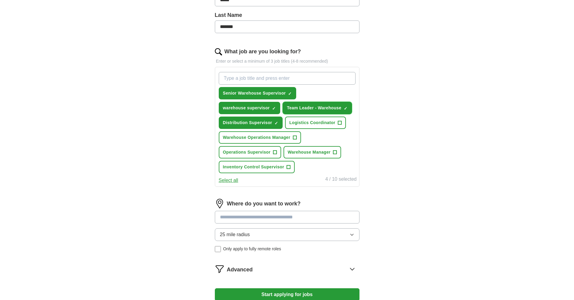 The image size is (574, 300). I want to click on button: Warehouse Manager, so click(312, 152).